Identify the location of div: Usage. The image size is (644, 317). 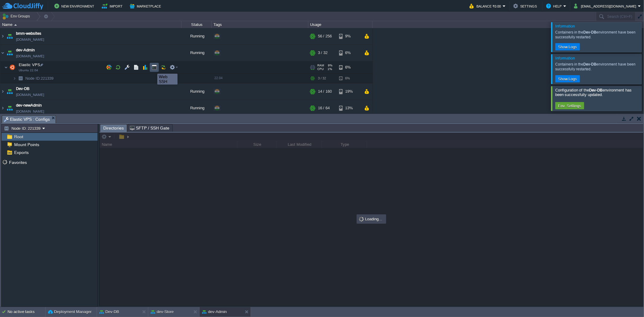
(340, 24).